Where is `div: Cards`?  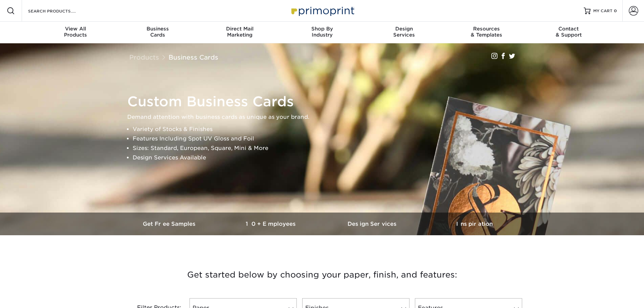 div: Cards is located at coordinates (157, 32).